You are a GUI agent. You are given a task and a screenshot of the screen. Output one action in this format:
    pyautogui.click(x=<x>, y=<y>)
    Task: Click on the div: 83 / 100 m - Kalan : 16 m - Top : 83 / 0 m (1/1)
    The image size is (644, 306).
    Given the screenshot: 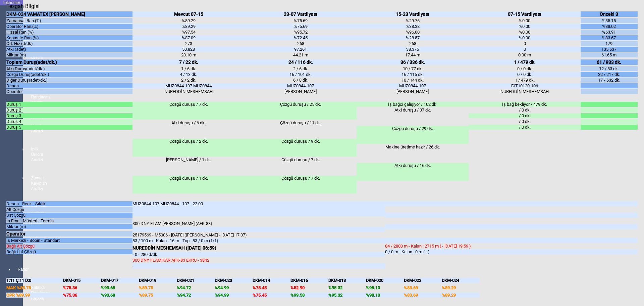 What is the action you would take?
    pyautogui.click(x=259, y=241)
    